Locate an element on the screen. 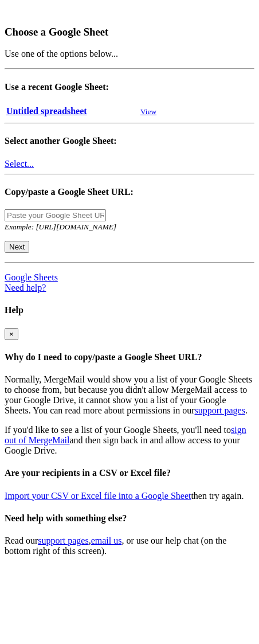 The height and width of the screenshot is (644, 259). button: Close is located at coordinates (12, 334).